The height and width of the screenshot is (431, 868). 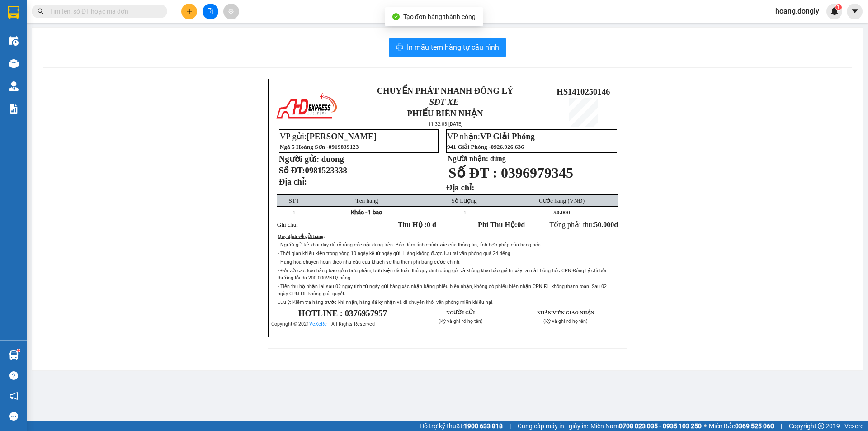 What do you see at coordinates (328, 136) in the screenshot?
I see `span: VP gửi:` at bounding box center [328, 136].